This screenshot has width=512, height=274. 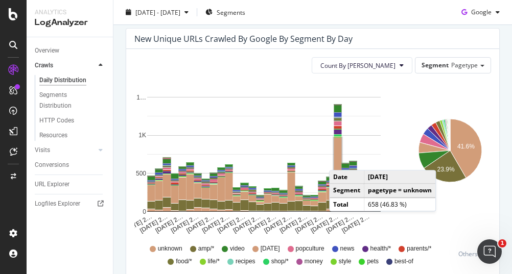 What do you see at coordinates (245, 262) in the screenshot?
I see `span: recipes` at bounding box center [245, 262].